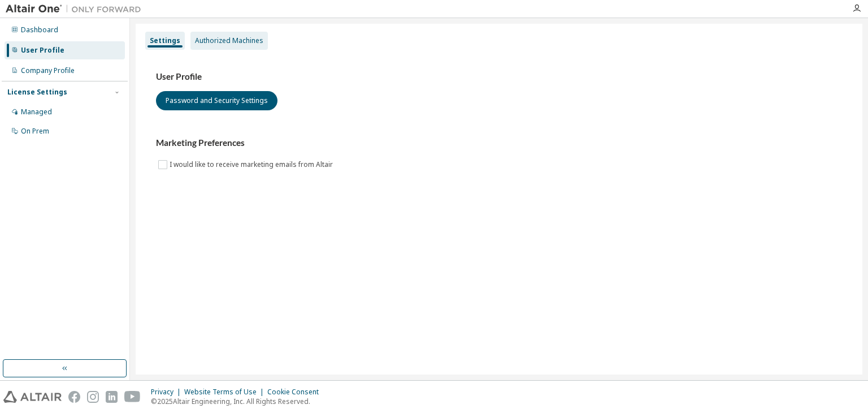 This screenshot has height=413, width=868. What do you see at coordinates (252, 165) in the screenshot?
I see `label: I would like to receive marketing emails from Altair` at bounding box center [252, 165].